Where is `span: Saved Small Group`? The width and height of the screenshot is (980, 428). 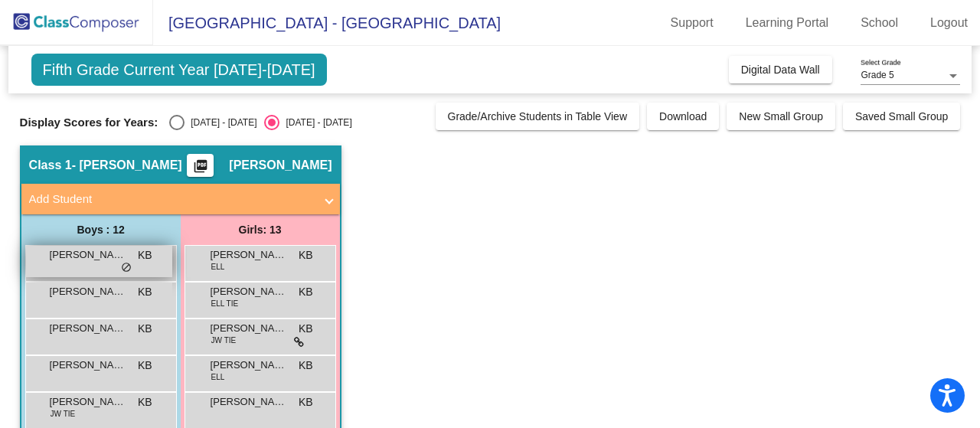 span: Saved Small Group is located at coordinates (901, 117).